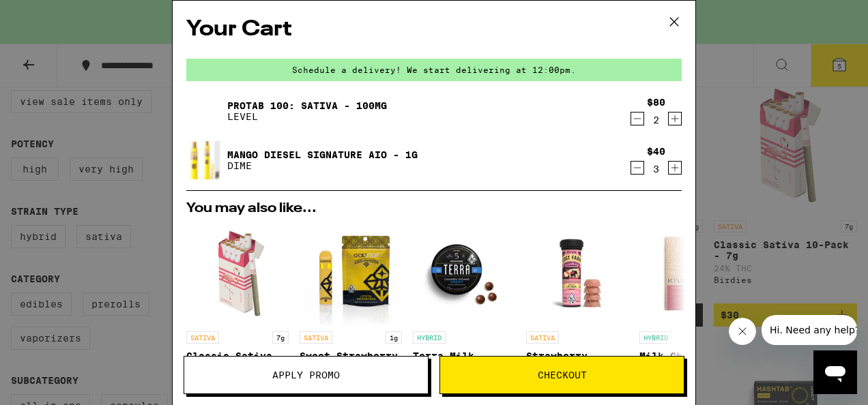 The image size is (868, 405). What do you see at coordinates (434, 30) in the screenshot?
I see `h2: Your Cart` at bounding box center [434, 30].